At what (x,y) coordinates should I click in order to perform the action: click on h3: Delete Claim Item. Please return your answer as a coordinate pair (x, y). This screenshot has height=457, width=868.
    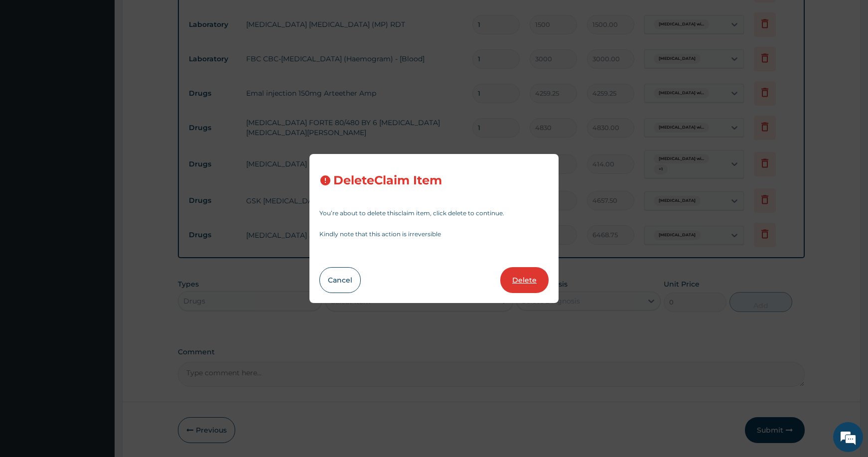
    Looking at the image, I should click on (388, 180).